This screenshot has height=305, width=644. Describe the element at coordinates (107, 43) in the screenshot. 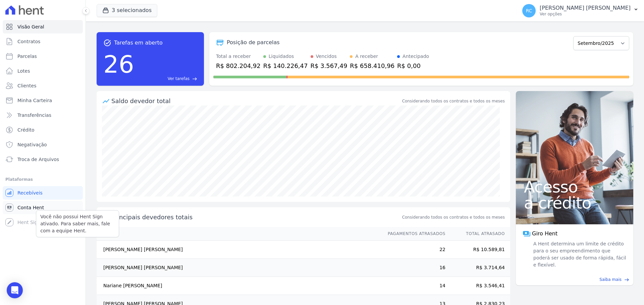

I see `span: task_alt` at that location.